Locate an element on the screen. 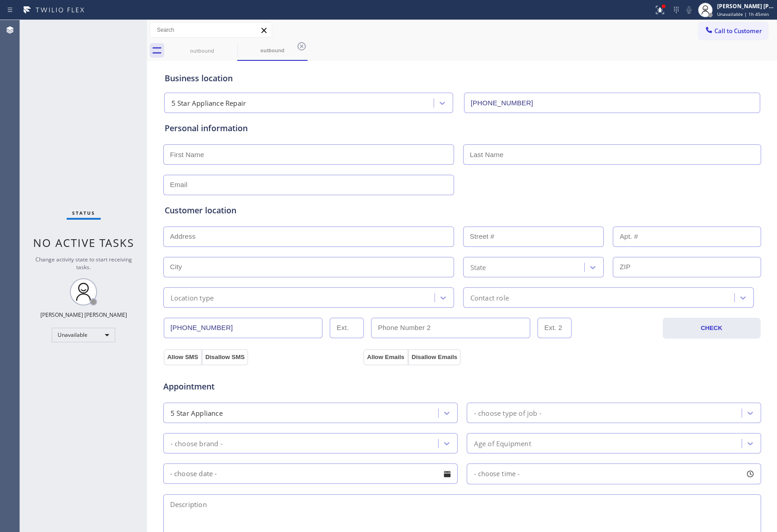 The width and height of the screenshot is (777, 532). input: Address is located at coordinates (308, 236).